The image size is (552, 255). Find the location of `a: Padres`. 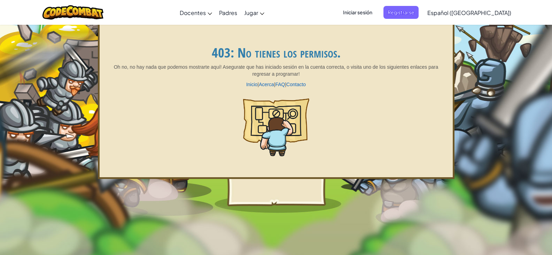

a: Padres is located at coordinates (228, 13).